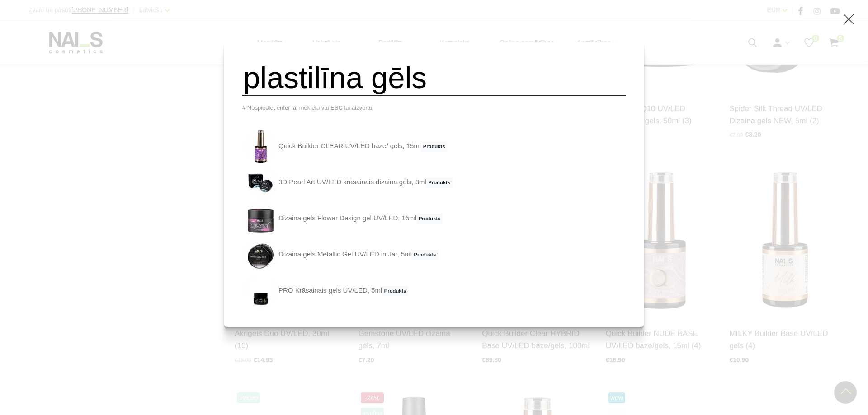  I want to click on span: # Nospiediet enter lai meklētu vai ESC lai aizvērtu, so click(307, 108).